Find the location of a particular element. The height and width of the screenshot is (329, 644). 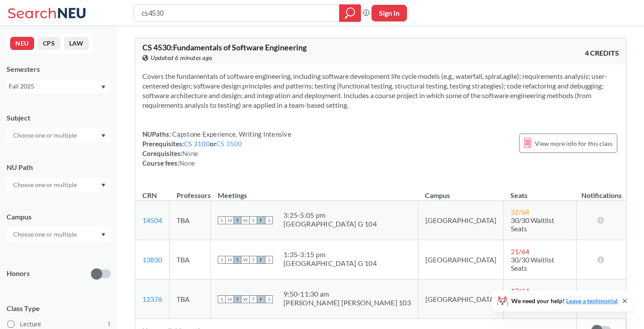

span: 32 / 64 is located at coordinates (520, 212).